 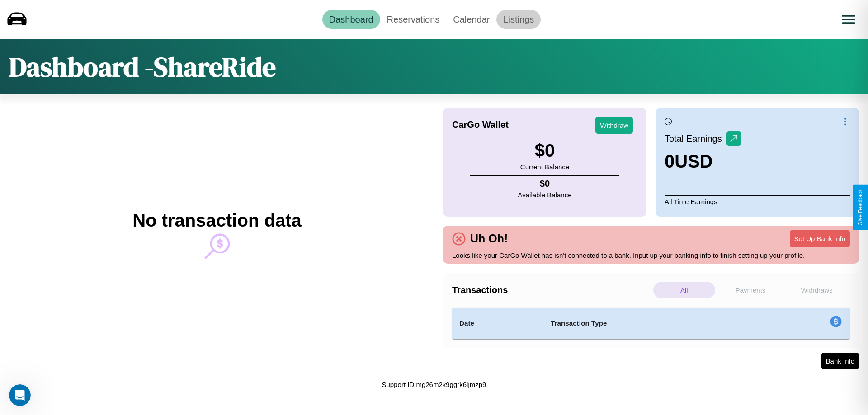 What do you see at coordinates (820, 239) in the screenshot?
I see `button: Set Up Bank Info` at bounding box center [820, 239].